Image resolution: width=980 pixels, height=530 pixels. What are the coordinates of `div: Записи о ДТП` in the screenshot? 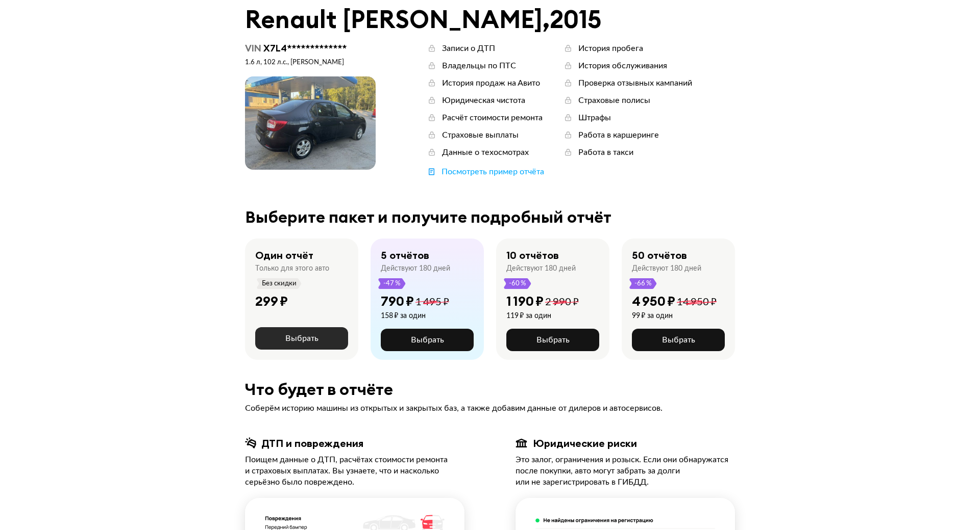 It's located at (469, 48).